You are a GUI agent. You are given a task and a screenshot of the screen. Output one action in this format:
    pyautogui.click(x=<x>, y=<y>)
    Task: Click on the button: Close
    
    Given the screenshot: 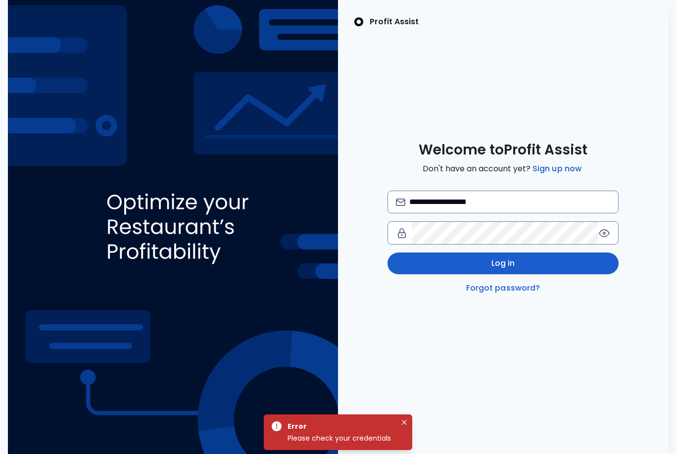 What is the action you would take?
    pyautogui.click(x=404, y=422)
    